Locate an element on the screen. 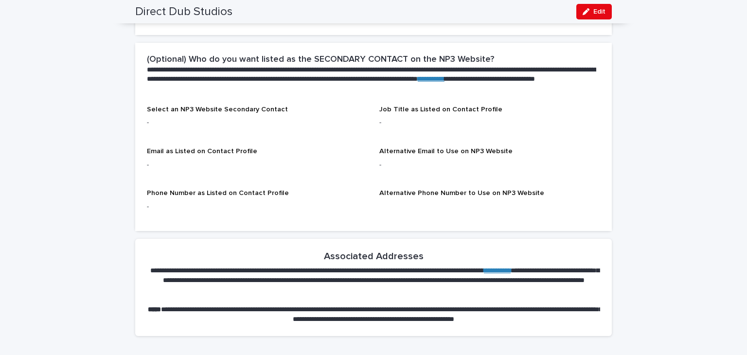  span: Job Title as Listed on Contact Profile is located at coordinates (441, 109).